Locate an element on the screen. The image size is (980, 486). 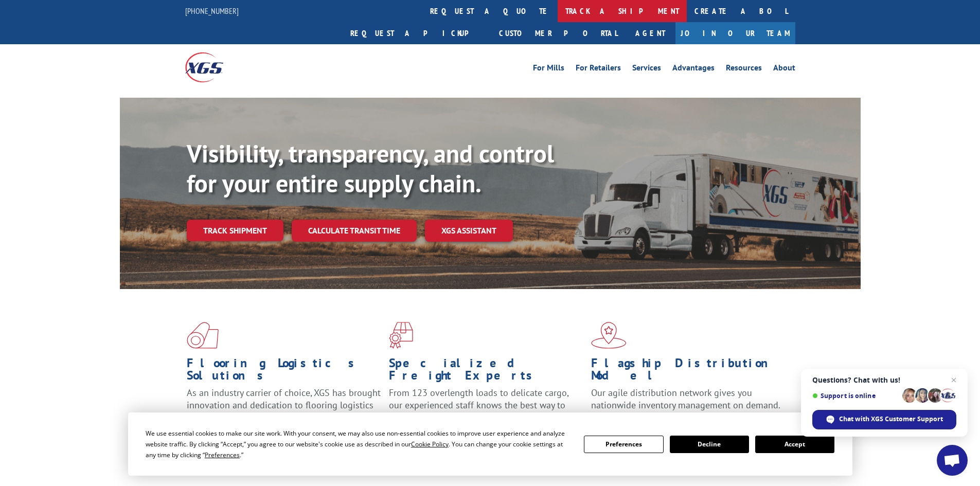
a: Resources is located at coordinates (744, 69).